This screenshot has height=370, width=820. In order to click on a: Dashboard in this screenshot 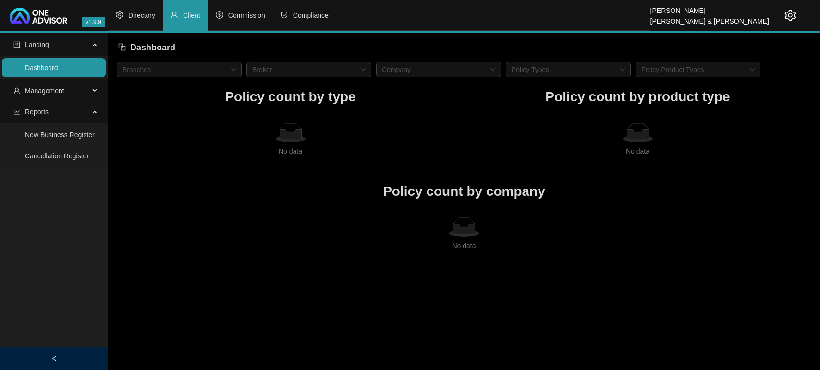, I will do `click(41, 68)`.